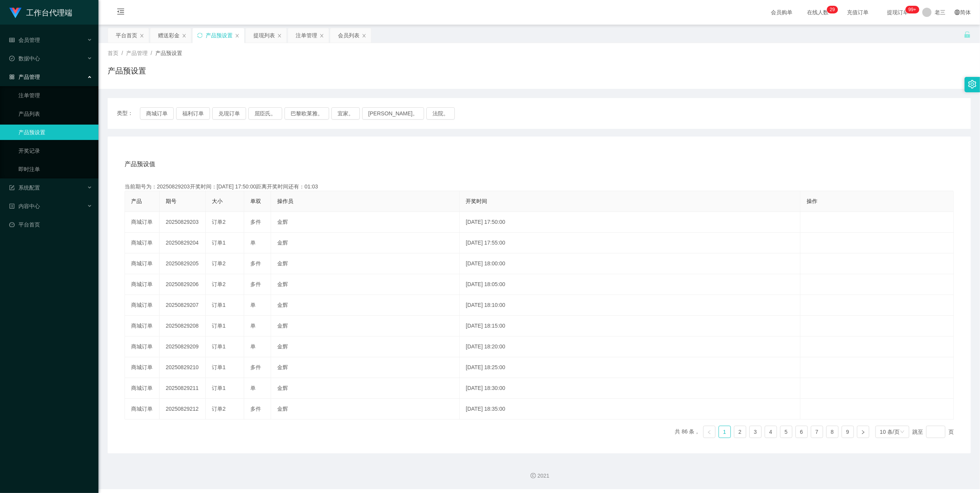 The width and height of the screenshot is (980, 493). What do you see at coordinates (169, 35) in the screenshot?
I see `div: 赠送彩金` at bounding box center [169, 35].